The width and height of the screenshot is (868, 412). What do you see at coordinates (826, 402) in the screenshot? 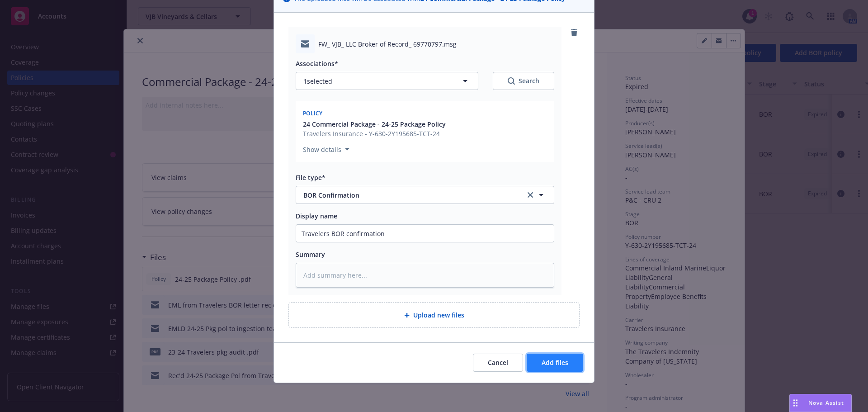
I see `span: Nova Assist` at bounding box center [826, 402].